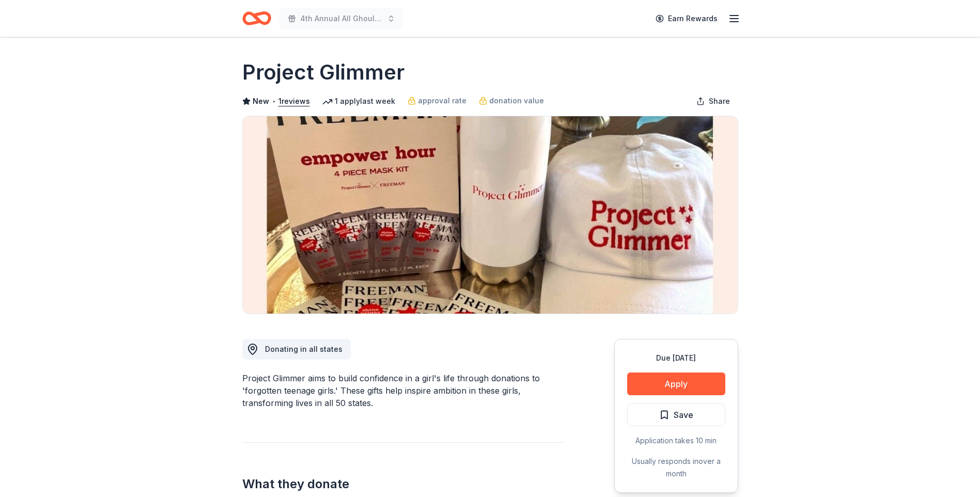 The image size is (980, 497). Describe the element at coordinates (358, 101) in the screenshot. I see `div: 1 apply last week` at that location.